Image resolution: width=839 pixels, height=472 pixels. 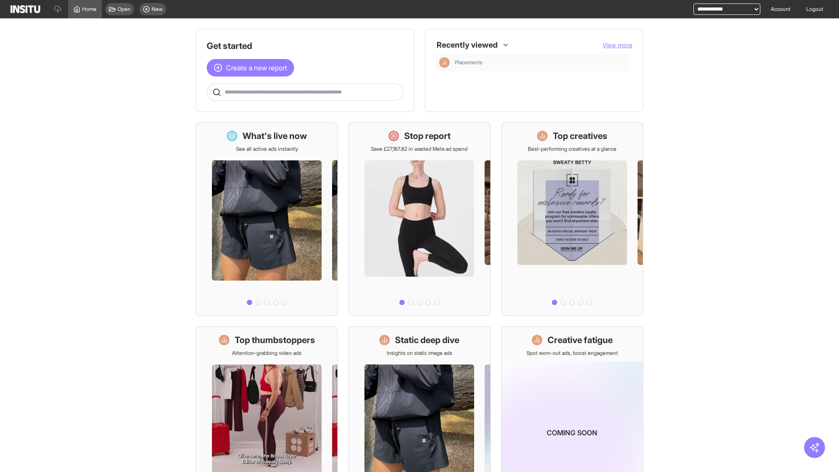 I want to click on span: Create a new report, so click(x=257, y=68).